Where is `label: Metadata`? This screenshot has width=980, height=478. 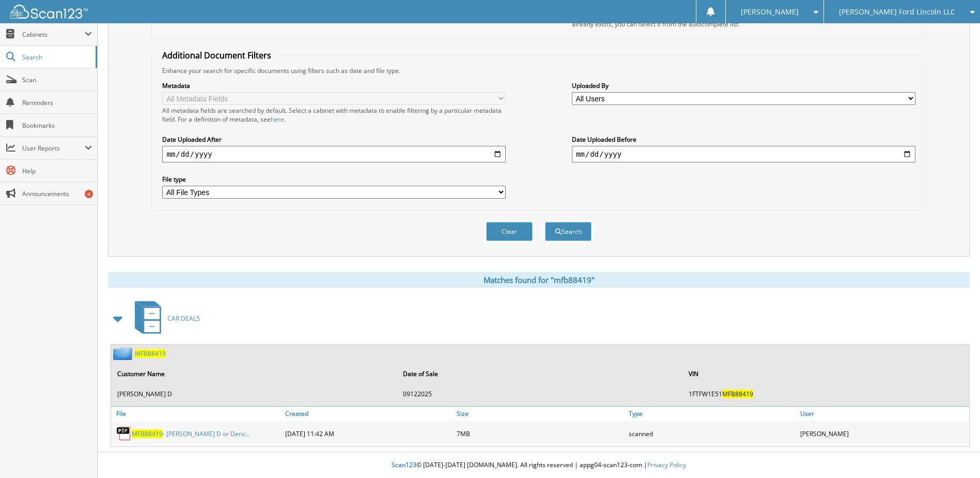
label: Metadata is located at coordinates (334, 86).